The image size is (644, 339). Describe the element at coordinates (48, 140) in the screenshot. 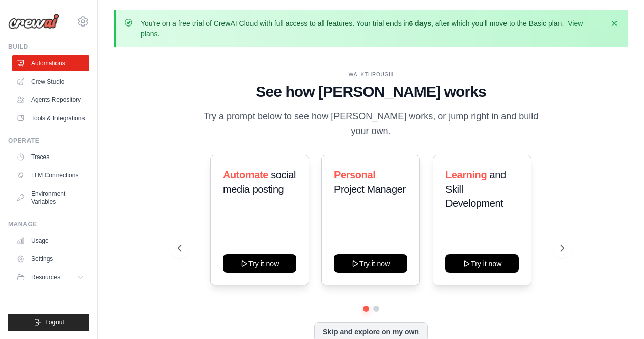

I see `div: Operate` at that location.